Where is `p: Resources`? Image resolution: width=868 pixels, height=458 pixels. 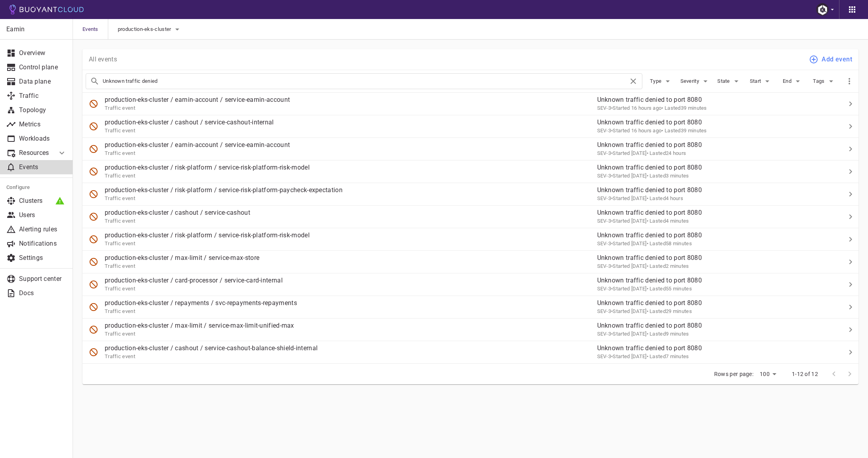
p: Resources is located at coordinates (35, 153).